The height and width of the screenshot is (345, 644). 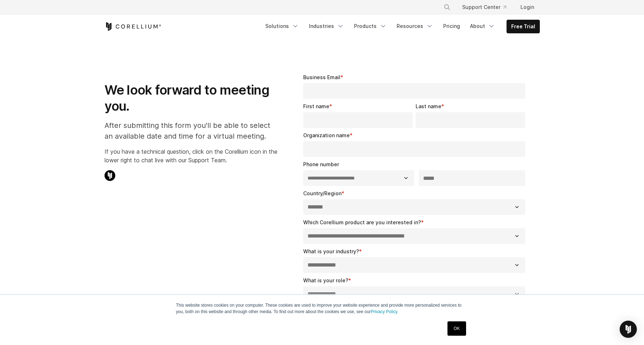 What do you see at coordinates (190, 131) in the screenshot?
I see `p: After submitting this form you'll be able to select an available date and time for a virtual meet...` at bounding box center [190, 131].